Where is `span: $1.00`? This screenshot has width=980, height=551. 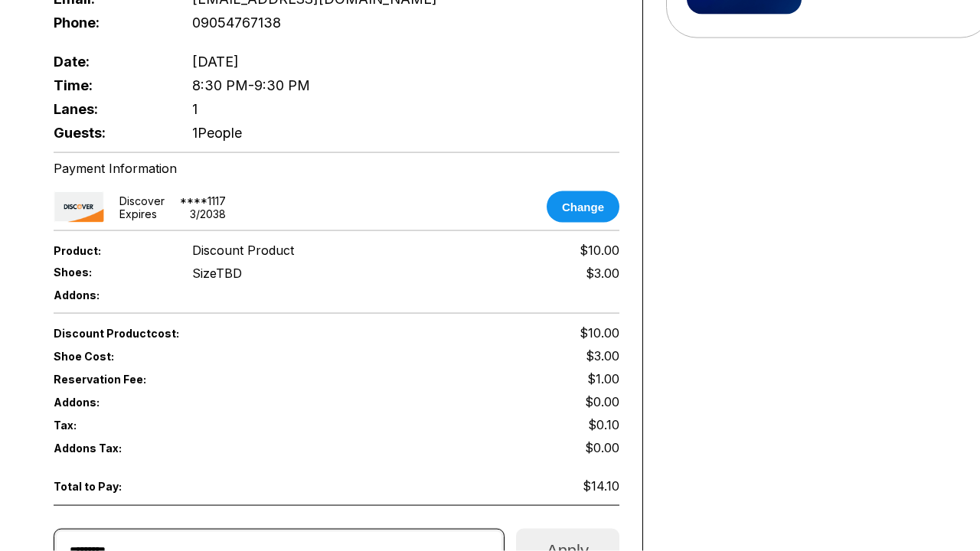 span: $1.00 is located at coordinates (603, 379).